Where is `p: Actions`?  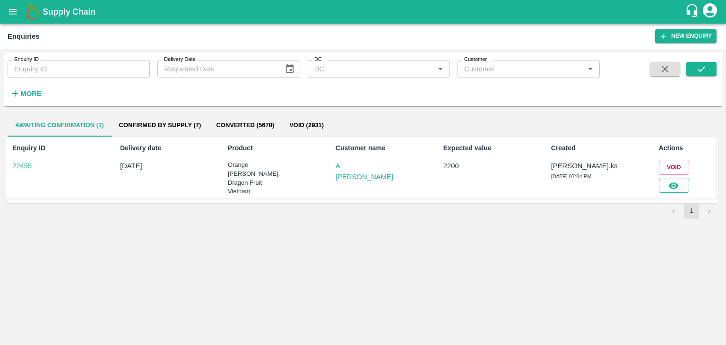 p: Actions is located at coordinates (686, 148).